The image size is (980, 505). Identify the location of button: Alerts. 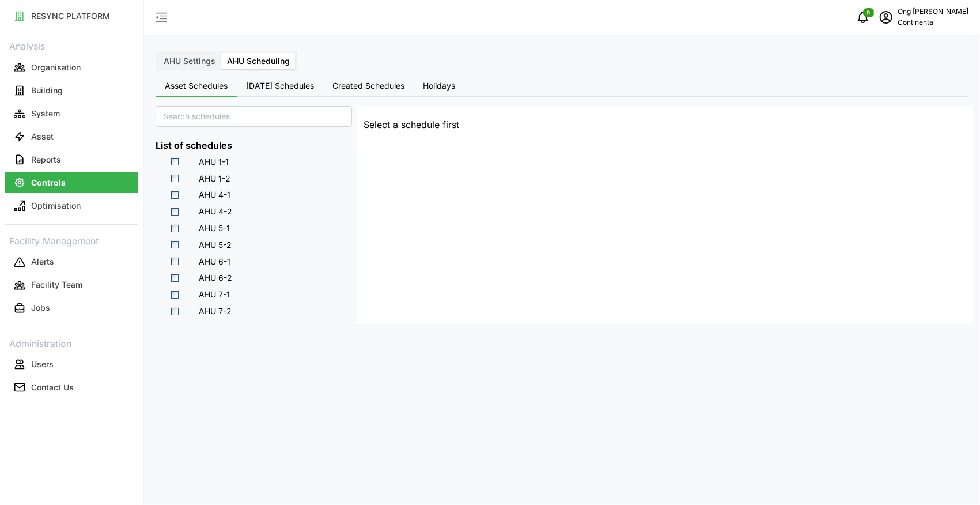
(71, 262).